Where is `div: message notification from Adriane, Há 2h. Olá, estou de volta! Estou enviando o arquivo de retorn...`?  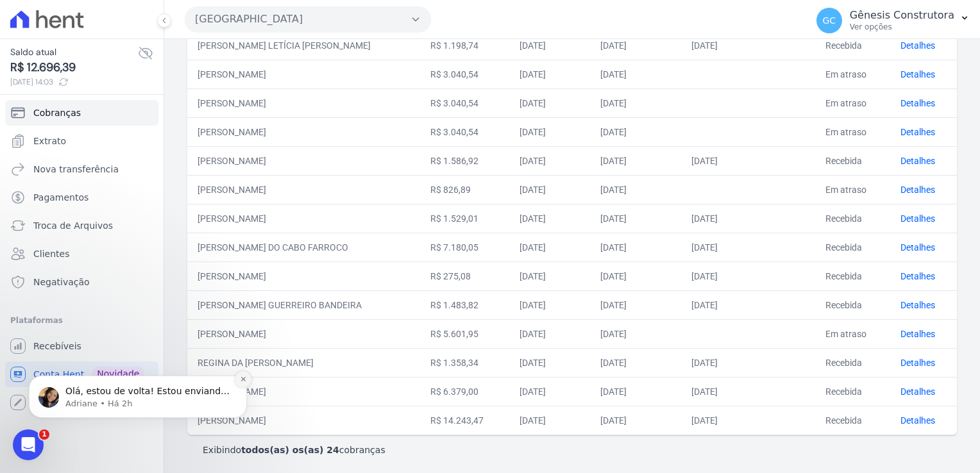 div: message notification from Adriane, Há 2h. Olá, estou de volta! Estou enviando o arquivo de retorn... is located at coordinates (129, 102).